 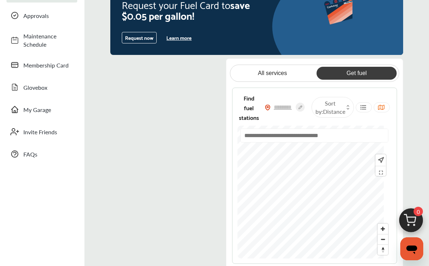 I want to click on span: Distance, so click(x=334, y=111).